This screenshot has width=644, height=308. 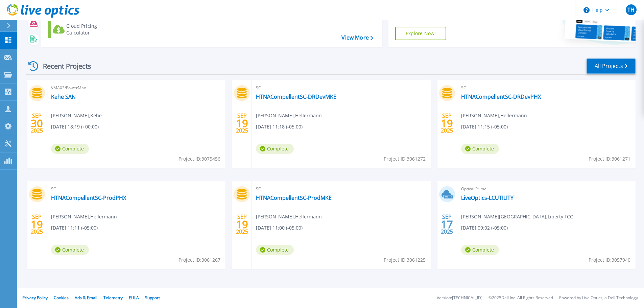 What do you see at coordinates (200, 159) in the screenshot?
I see `span: Project ID: 3075456` at bounding box center [200, 159].